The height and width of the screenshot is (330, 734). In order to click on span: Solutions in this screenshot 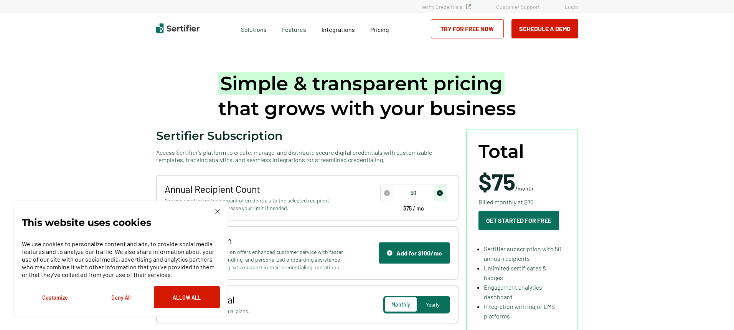, I will do `click(254, 28)`.